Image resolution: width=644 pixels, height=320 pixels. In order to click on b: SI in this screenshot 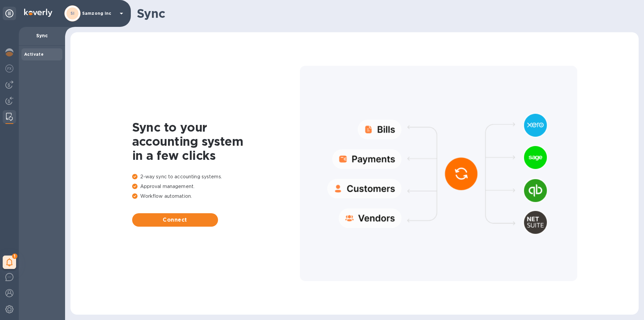, I will do `click(72, 13)`.